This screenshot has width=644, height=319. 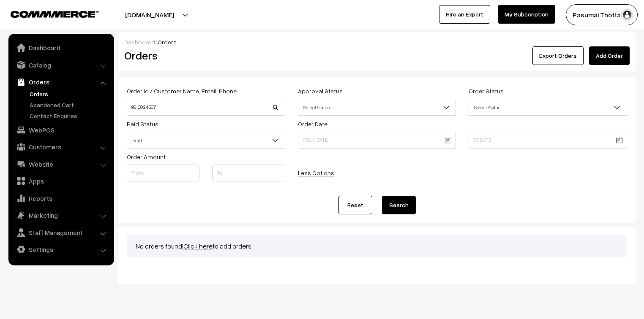 I want to click on a: Contact Enquires, so click(x=70, y=115).